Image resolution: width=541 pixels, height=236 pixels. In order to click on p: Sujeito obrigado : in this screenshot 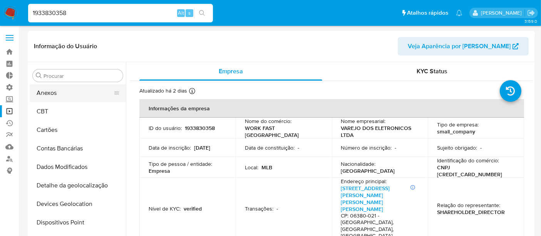, I will do `click(457, 148)`.